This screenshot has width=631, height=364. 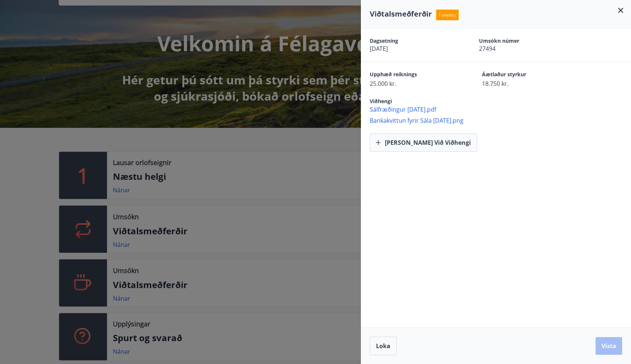 I want to click on span: Í vinnslu, so click(x=447, y=15).